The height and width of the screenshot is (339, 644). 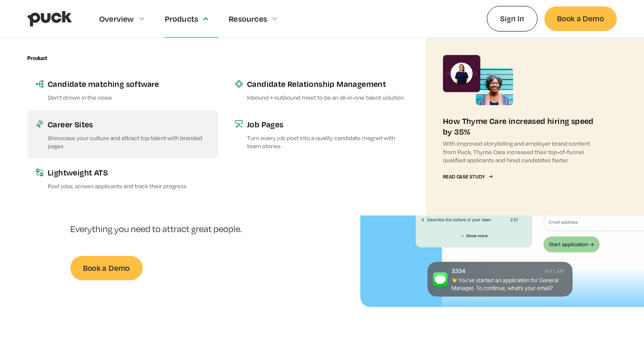 What do you see at coordinates (328, 124) in the screenshot?
I see `div: Job Pages` at bounding box center [328, 124].